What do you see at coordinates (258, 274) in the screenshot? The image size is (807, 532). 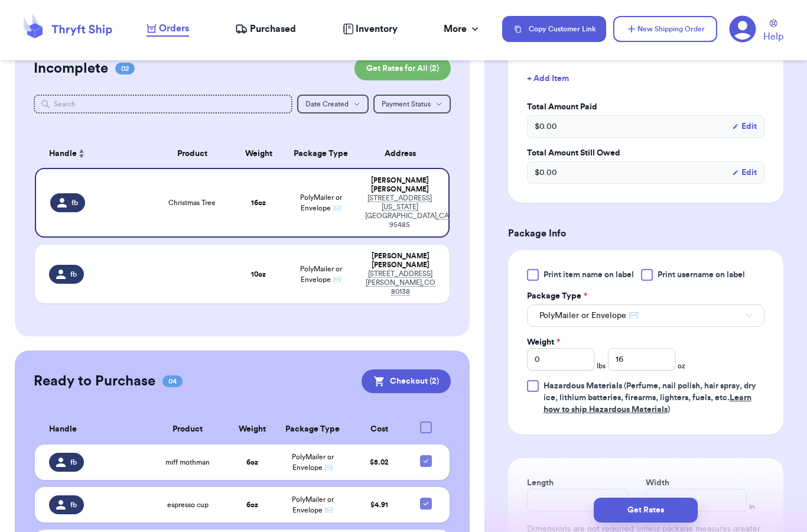 I see `strong: 10 oz` at bounding box center [258, 274].